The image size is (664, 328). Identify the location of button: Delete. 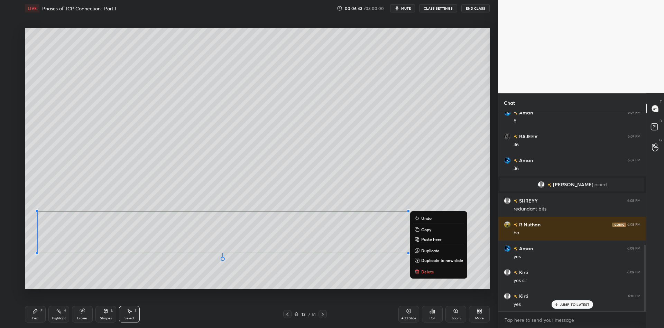
(438, 272).